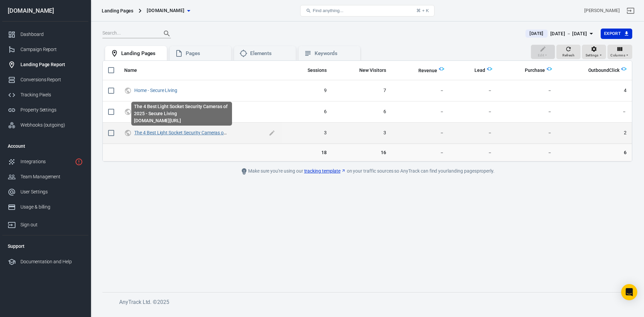  Describe the element at coordinates (307, 91) in the screenshot. I see `span: 9` at that location.